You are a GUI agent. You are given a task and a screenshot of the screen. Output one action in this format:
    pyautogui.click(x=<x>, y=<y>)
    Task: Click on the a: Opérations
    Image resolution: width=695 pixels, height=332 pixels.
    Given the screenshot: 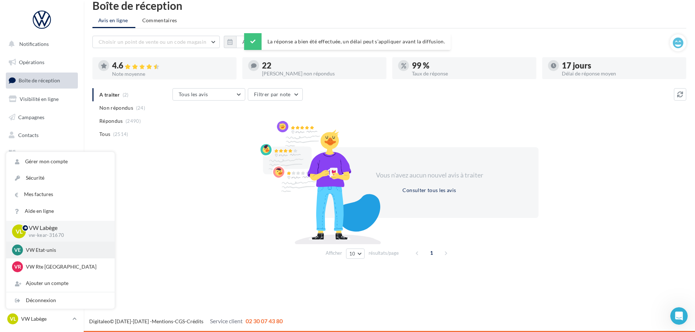 What is the action you would take?
    pyautogui.click(x=42, y=62)
    